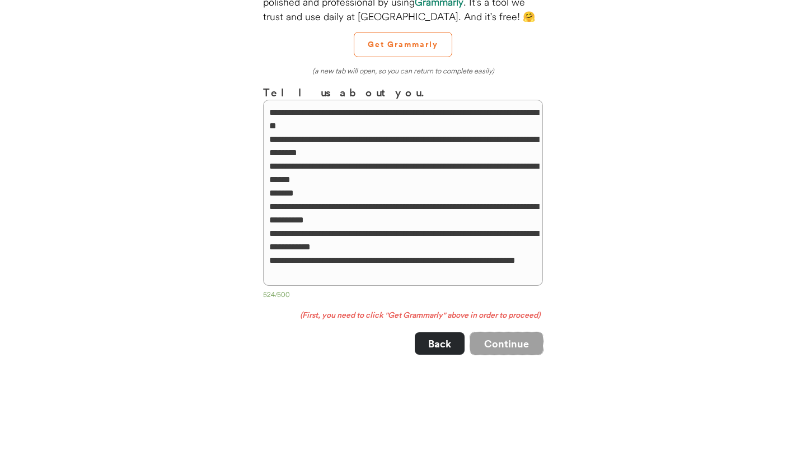 Image resolution: width=806 pixels, height=455 pixels. Describe the element at coordinates (507, 343) in the screenshot. I see `button: Continue` at that location.